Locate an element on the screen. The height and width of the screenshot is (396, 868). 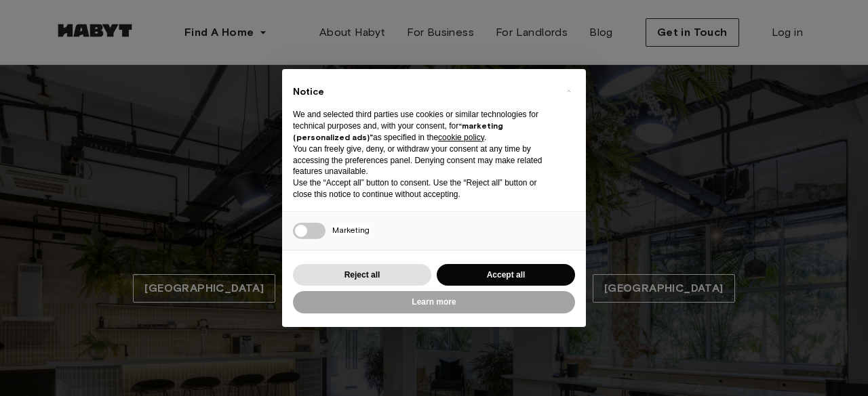
h2: Notice is located at coordinates (423, 92).